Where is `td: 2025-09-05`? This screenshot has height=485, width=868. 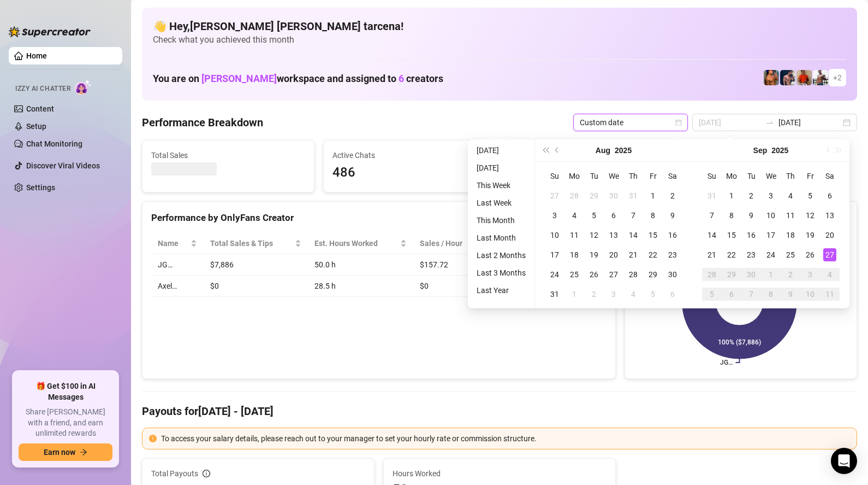
td: 2025-09-05 is located at coordinates (810, 196).